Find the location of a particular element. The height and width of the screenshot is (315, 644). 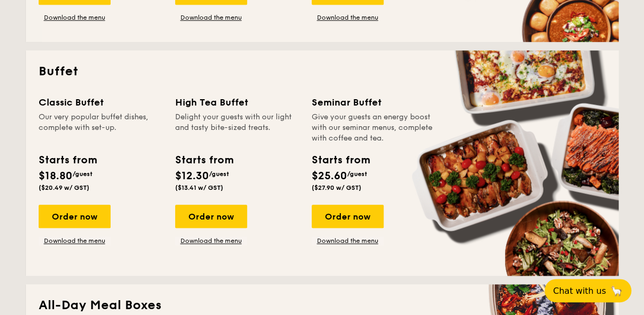

span: $25.60 is located at coordinates (329, 176).